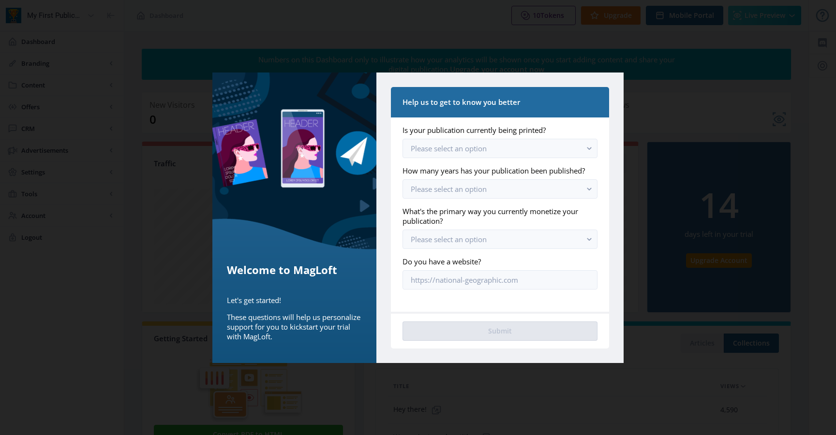 Image resolution: width=836 pixels, height=435 pixels. I want to click on h5: Welcome to MagLoft, so click(294, 270).